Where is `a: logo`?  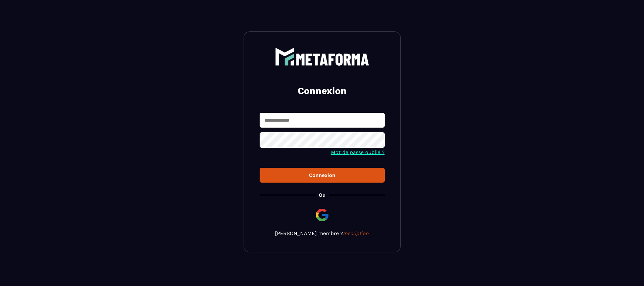
a: logo is located at coordinates (322, 56).